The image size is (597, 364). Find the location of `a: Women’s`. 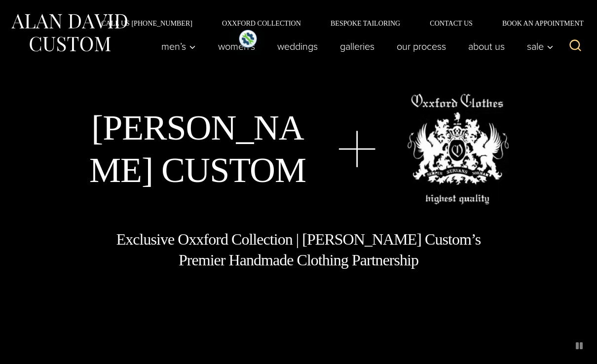

a: Women’s is located at coordinates (237, 46).